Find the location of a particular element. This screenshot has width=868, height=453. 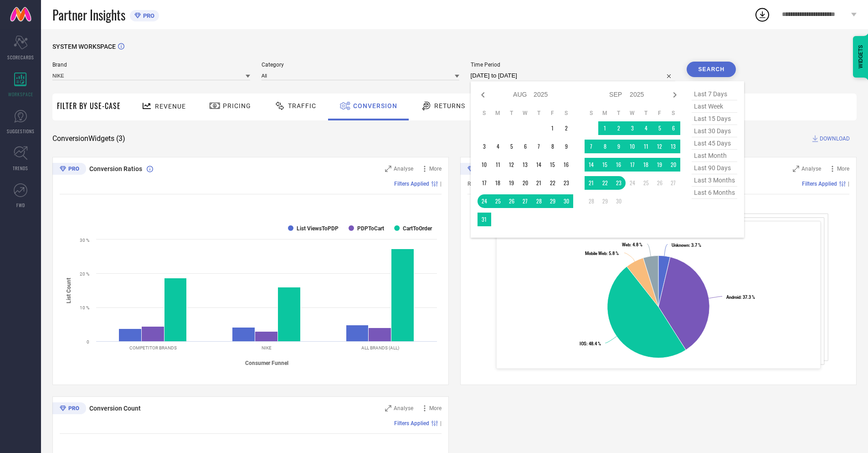

td: Fri Aug 01 2025 is located at coordinates (553, 128).